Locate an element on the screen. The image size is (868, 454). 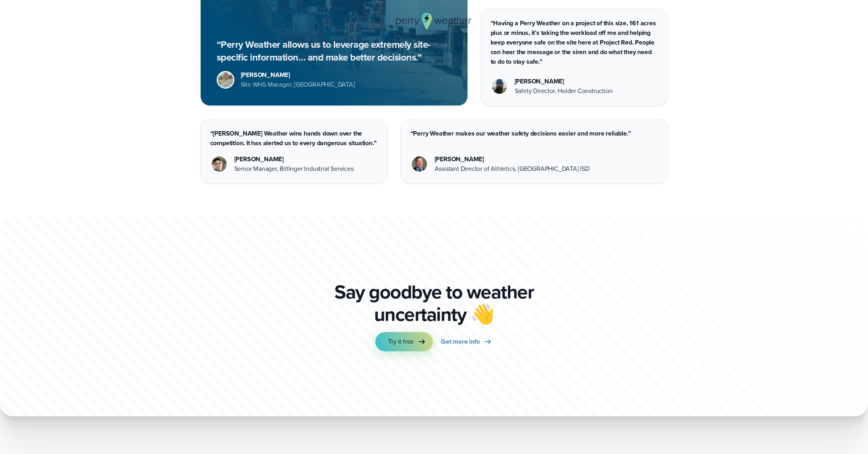
img: Merco Chantres Headshot is located at coordinates (500, 86).